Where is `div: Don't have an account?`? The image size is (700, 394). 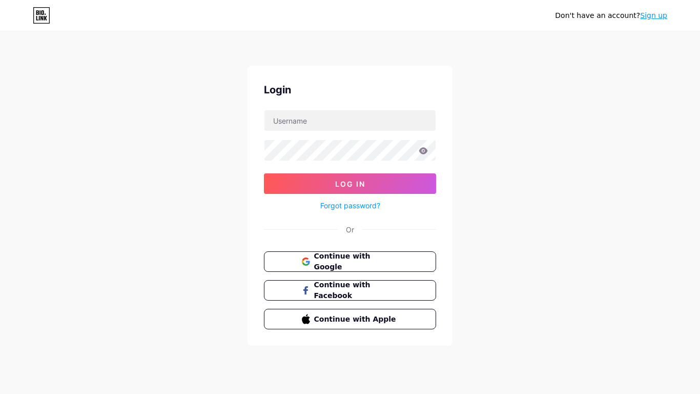
div: Don't have an account? is located at coordinates (611, 15).